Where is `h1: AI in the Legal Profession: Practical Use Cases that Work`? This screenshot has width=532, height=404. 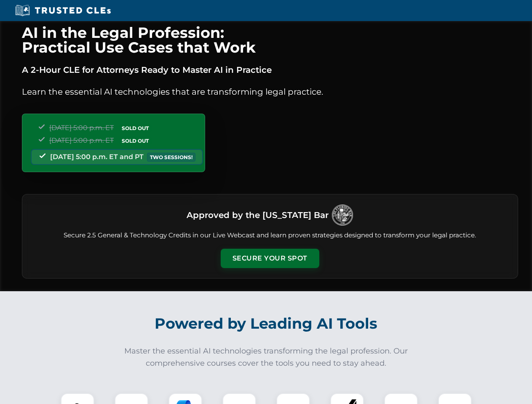 h1: AI in the Legal Profession: Practical Use Cases that Work is located at coordinates (270, 40).